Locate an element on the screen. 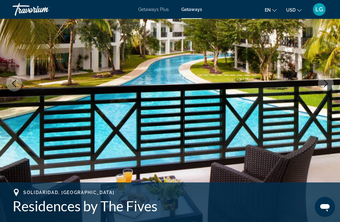  button: User Menu is located at coordinates (319, 9).